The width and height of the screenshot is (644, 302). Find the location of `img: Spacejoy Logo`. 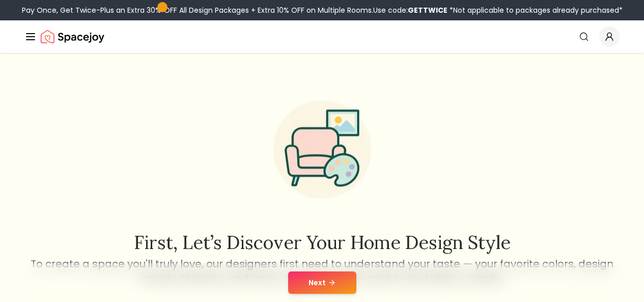

img: Spacejoy Logo is located at coordinates (72, 36).